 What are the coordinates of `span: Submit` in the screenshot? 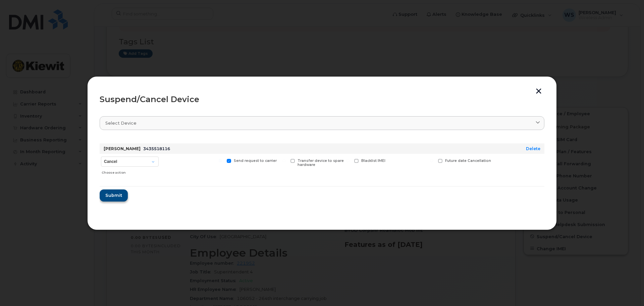 It's located at (114, 195).